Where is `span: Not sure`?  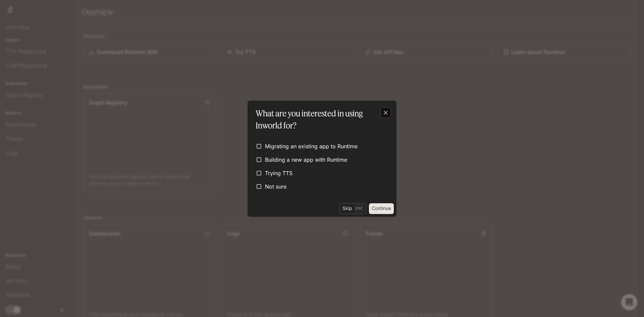
span: Not sure is located at coordinates (276, 186).